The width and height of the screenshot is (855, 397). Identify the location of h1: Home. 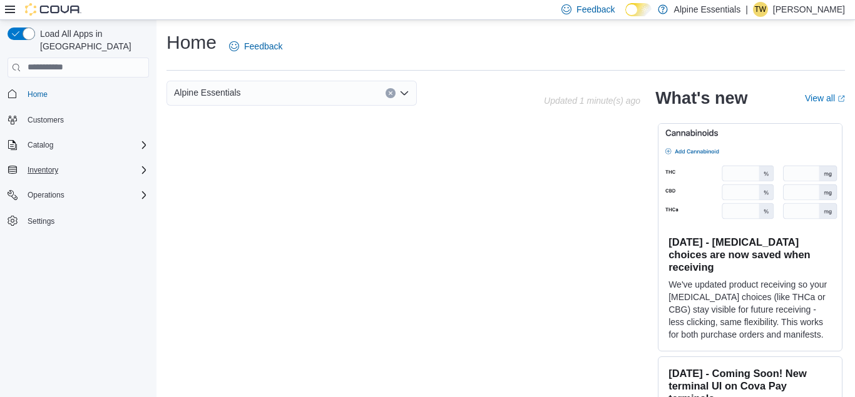
(192, 43).